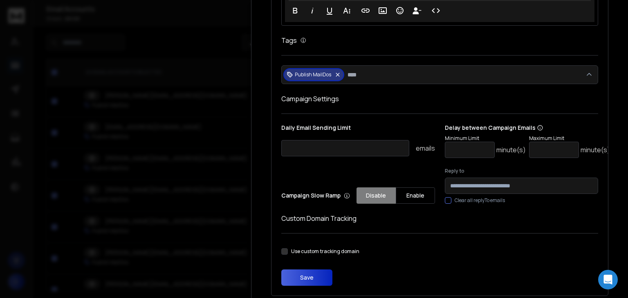  Describe the element at coordinates (439, 99) in the screenshot. I see `h1: Campaign Settings` at that location.